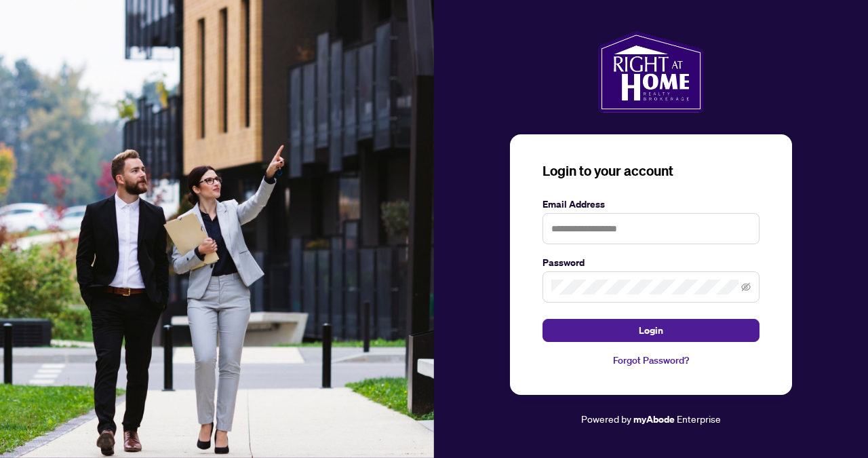 Image resolution: width=868 pixels, height=458 pixels. What do you see at coordinates (607, 419) in the screenshot?
I see `span: Powered by` at bounding box center [607, 419].